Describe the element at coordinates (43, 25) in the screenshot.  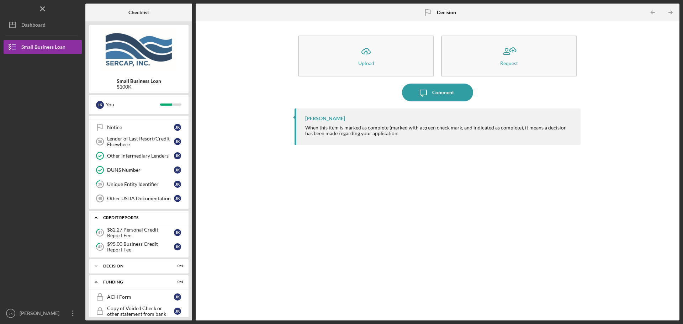
I see `a: Dashboard` at that location.